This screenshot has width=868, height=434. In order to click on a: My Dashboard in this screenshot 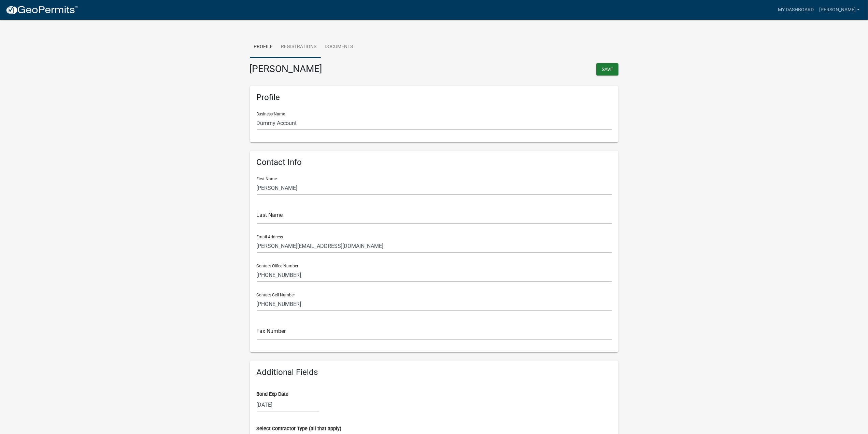, I will do `click(796, 10)`.